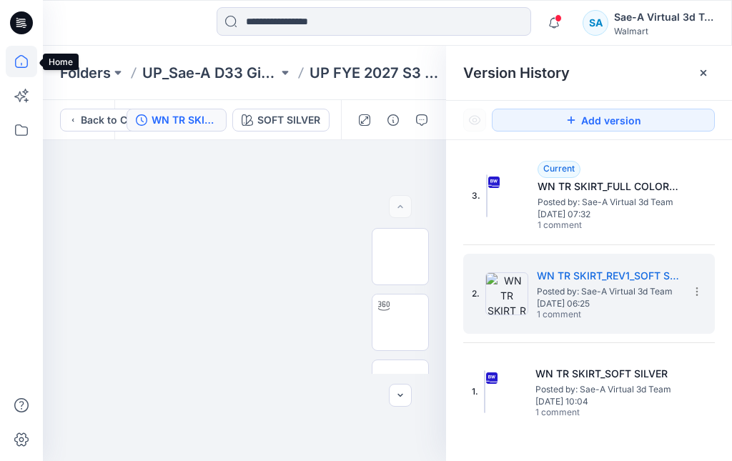 The image size is (732, 461). What do you see at coordinates (474, 120) in the screenshot?
I see `button: Show Hidden Versions` at bounding box center [474, 120].